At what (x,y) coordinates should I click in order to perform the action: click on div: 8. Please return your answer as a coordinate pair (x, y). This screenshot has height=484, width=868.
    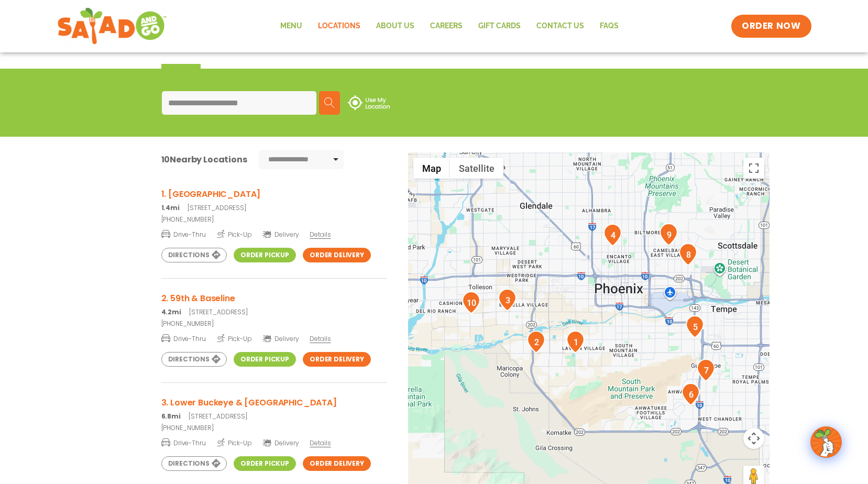
    Looking at the image, I should click on (688, 254).